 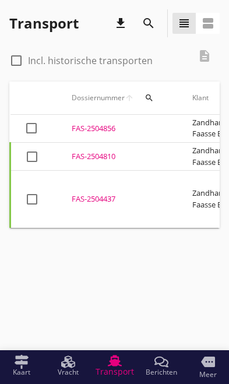 What do you see at coordinates (118, 199) in the screenshot?
I see `div: FAS-2504437` at bounding box center [118, 199].